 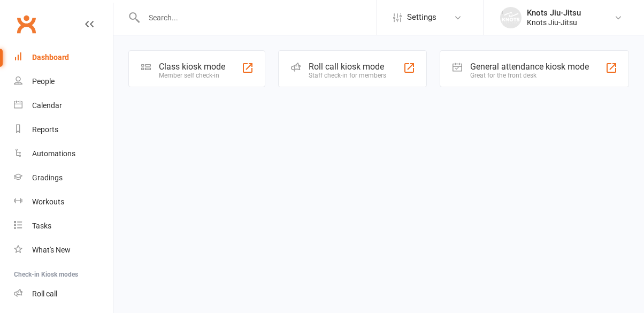 I want to click on div: Roll call kiosk mode, so click(x=347, y=66).